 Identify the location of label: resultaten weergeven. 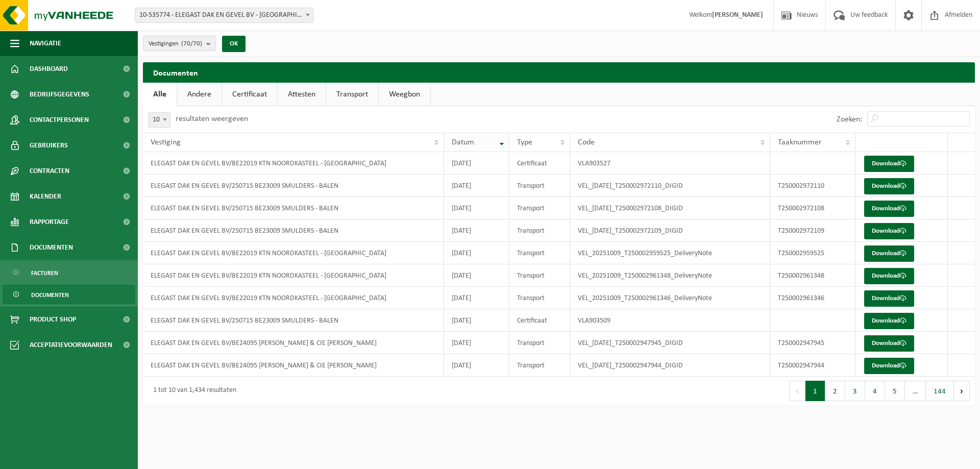
(212, 119).